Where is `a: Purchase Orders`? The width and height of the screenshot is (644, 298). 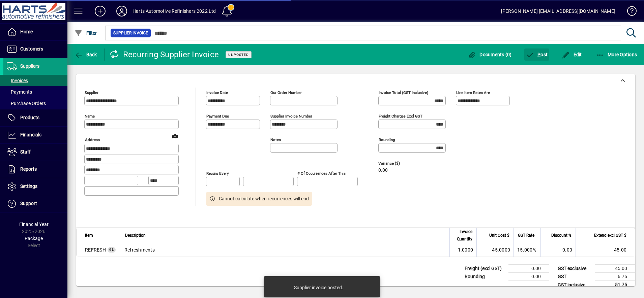 a: Purchase Orders is located at coordinates (35, 103).